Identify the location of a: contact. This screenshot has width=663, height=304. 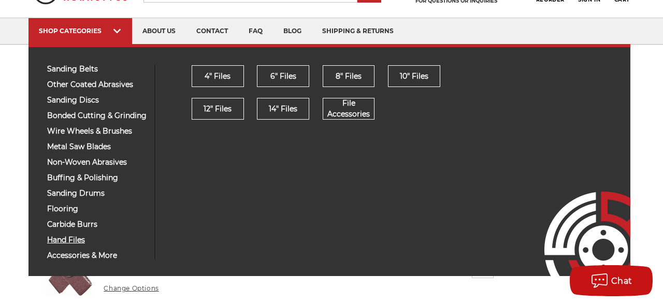
(212, 31).